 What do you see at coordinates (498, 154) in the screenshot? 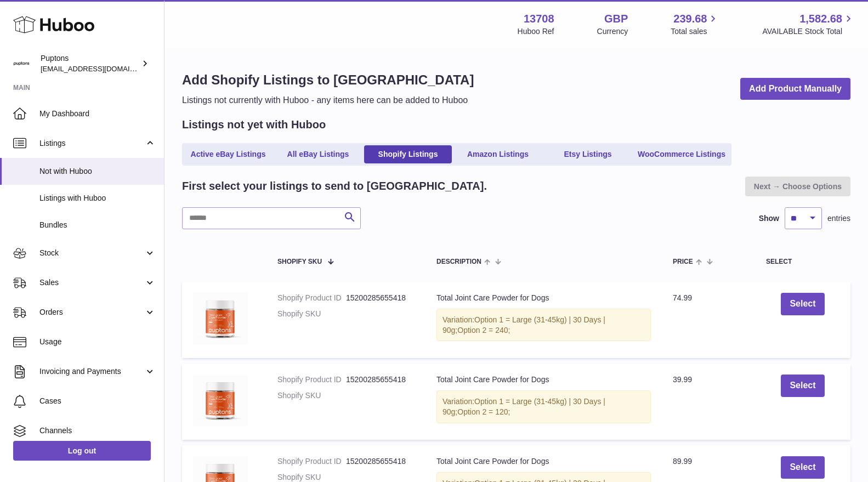
I see `a: Amazon Listings` at bounding box center [498, 154].